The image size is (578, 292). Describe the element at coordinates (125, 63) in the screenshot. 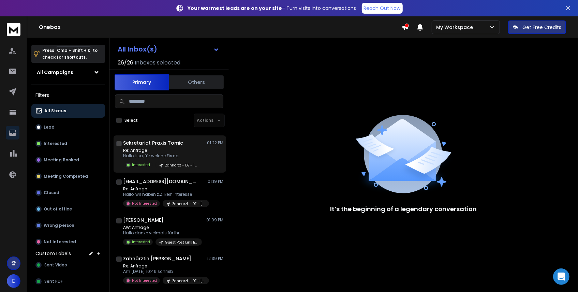

I see `span: 26 / 26` at that location.